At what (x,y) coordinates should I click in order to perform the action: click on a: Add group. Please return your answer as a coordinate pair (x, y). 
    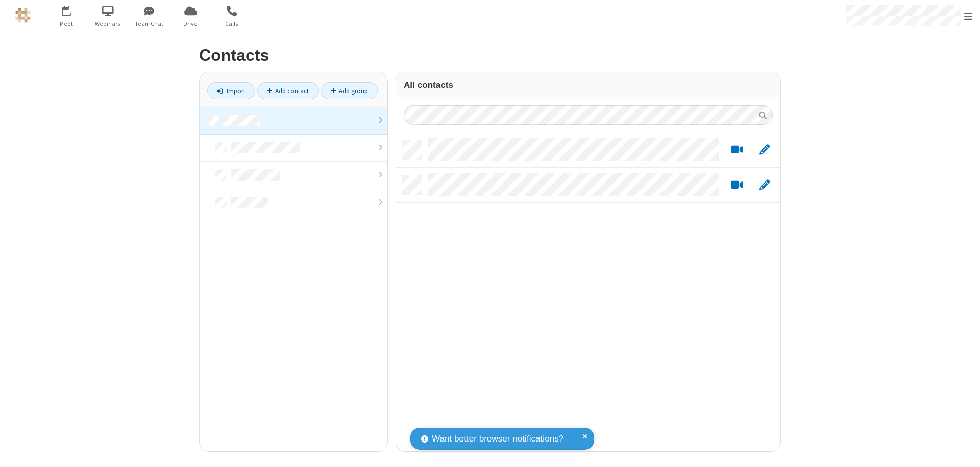
    Looking at the image, I should click on (349, 91).